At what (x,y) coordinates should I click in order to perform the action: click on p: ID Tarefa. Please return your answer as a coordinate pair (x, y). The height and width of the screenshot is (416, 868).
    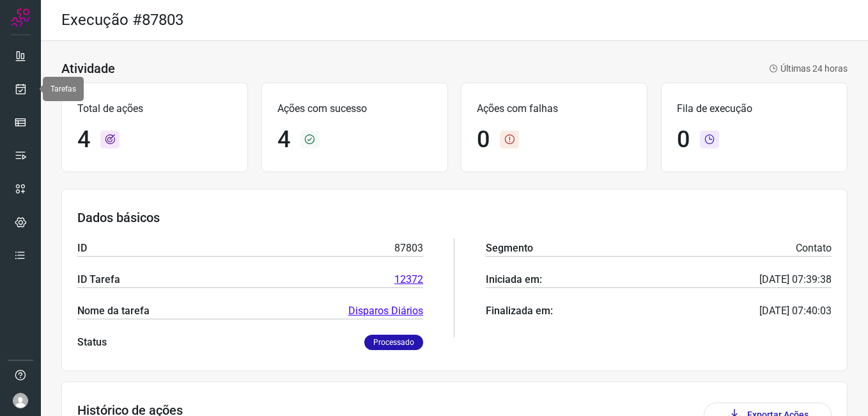
    Looking at the image, I should click on (99, 279).